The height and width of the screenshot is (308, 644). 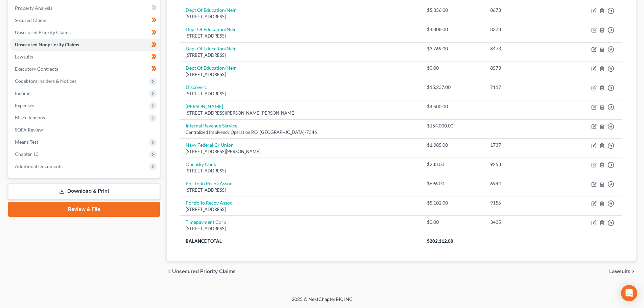 I want to click on div: $3,769.00, so click(x=453, y=49).